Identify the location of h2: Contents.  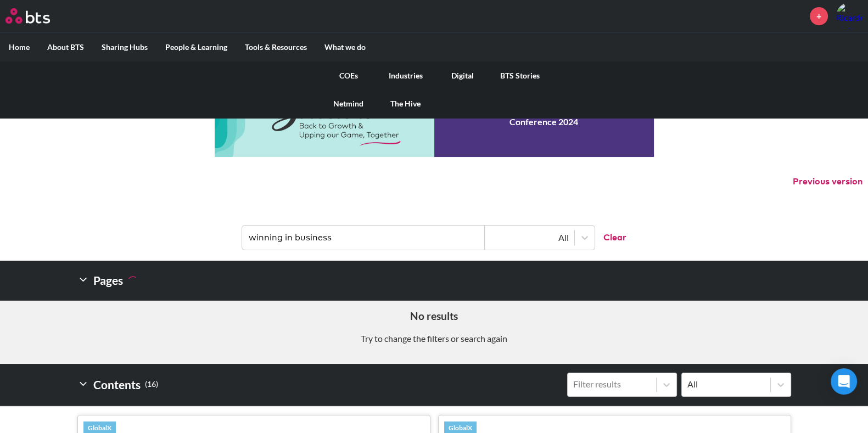
(118, 385).